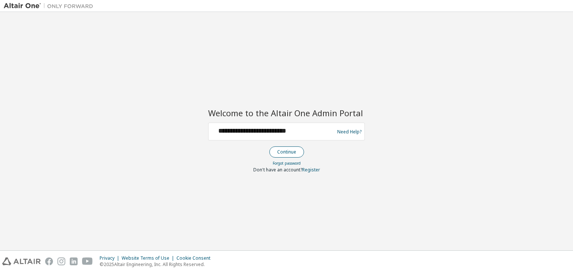 The image size is (573, 272). What do you see at coordinates (311, 170) in the screenshot?
I see `a: Register` at bounding box center [311, 170].